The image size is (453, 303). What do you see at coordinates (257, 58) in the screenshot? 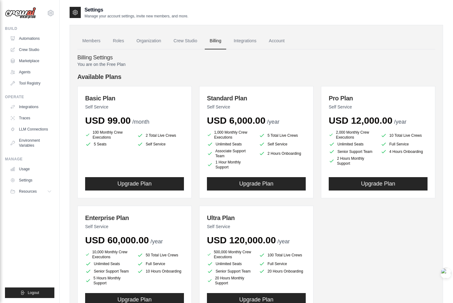
I see `h4: Billing Settings` at bounding box center [257, 58].